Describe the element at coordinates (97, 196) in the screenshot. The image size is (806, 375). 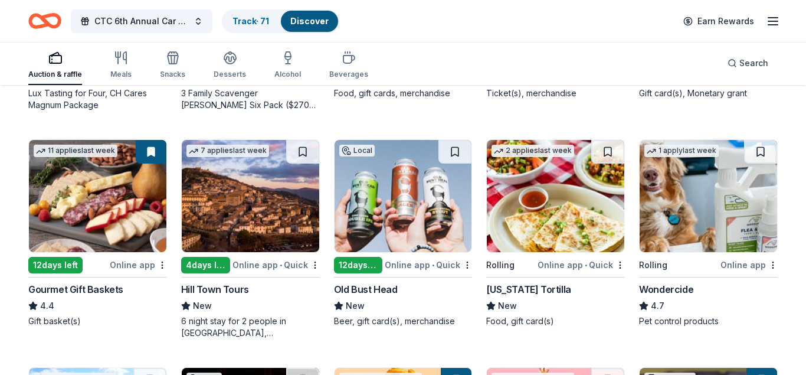
I see `img: Image for Gourmet Gift Baskets` at that location.